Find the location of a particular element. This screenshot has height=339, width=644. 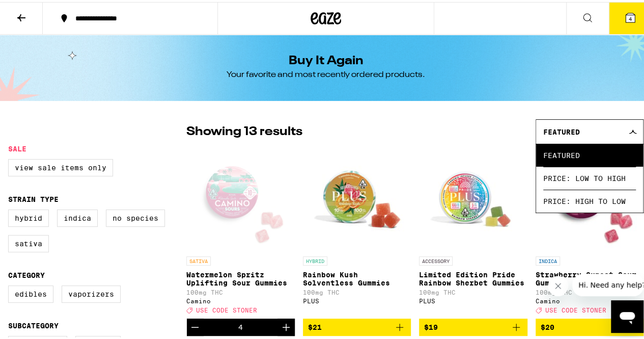

span: $20 is located at coordinates (547, 325).